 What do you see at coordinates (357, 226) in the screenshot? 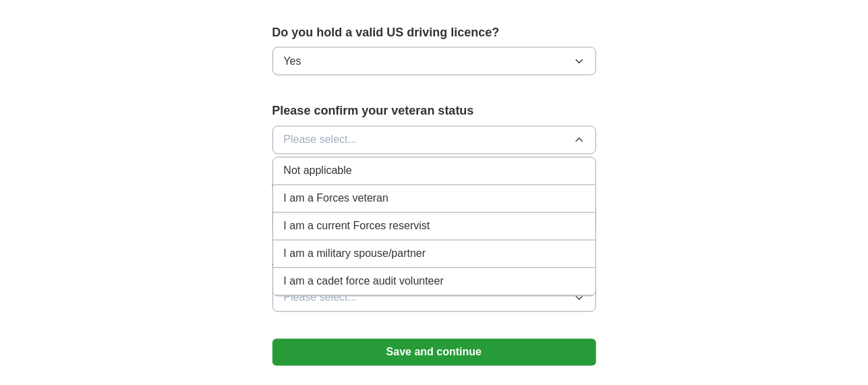
I see `span: I am a current Forces reservist` at bounding box center [357, 226].